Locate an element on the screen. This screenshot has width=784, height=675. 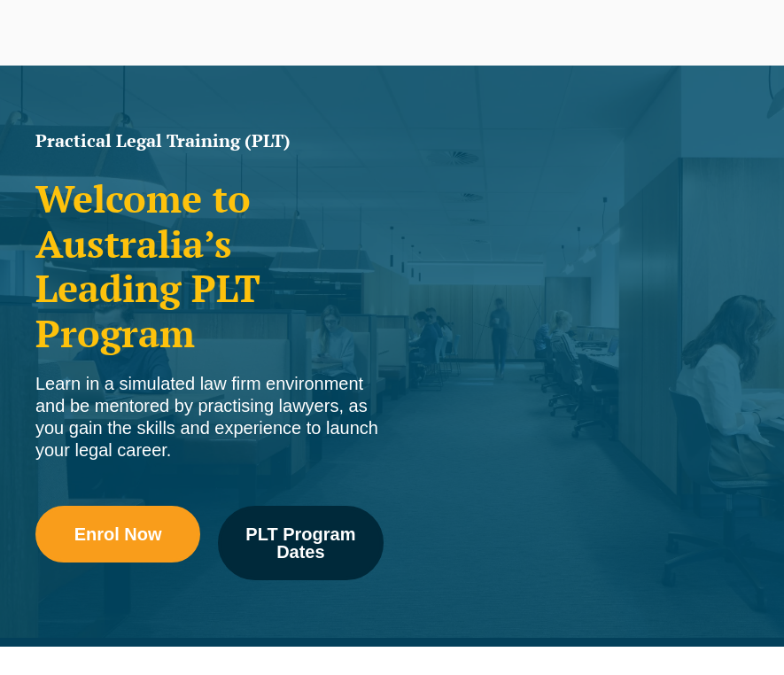
h2: Welcome to Australia’s Leading PLT Program is located at coordinates (209, 266).